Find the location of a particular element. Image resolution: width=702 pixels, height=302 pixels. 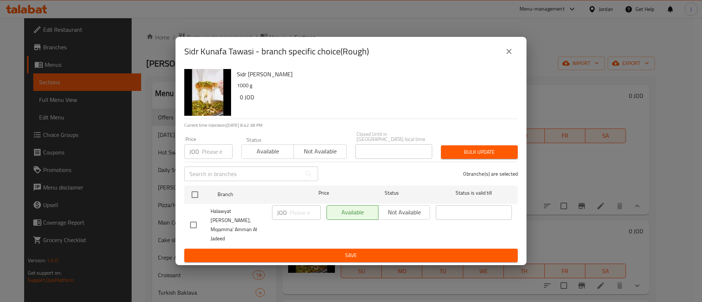

span: Price is located at coordinates (324, 193).